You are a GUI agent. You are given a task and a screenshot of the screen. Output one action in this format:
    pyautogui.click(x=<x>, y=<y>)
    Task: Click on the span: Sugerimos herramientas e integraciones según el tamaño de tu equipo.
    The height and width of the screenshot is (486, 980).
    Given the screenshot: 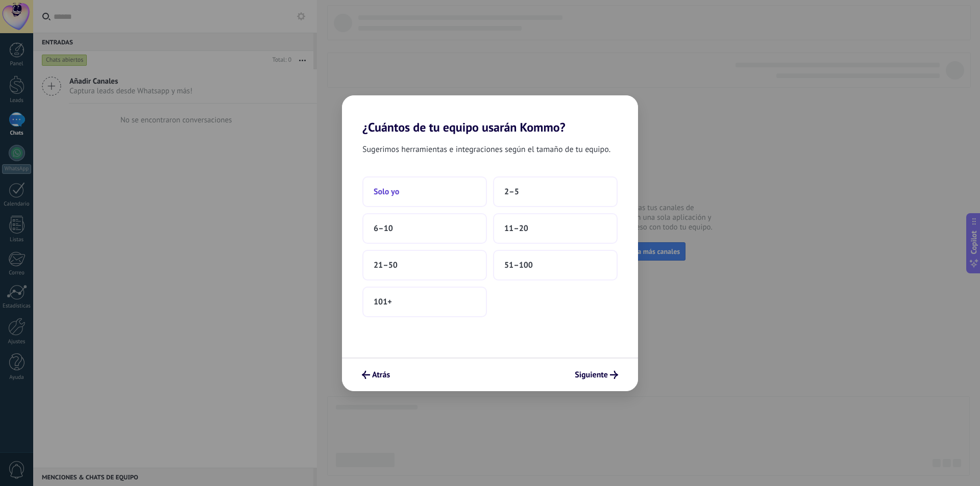 What is the action you would take?
    pyautogui.click(x=486, y=149)
    